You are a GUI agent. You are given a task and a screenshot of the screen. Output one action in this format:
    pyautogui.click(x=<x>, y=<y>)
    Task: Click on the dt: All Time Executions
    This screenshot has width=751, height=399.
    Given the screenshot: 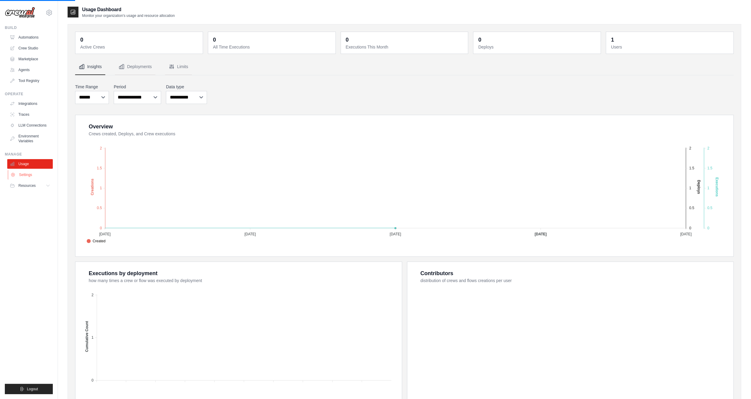 What is the action you would take?
    pyautogui.click(x=272, y=47)
    